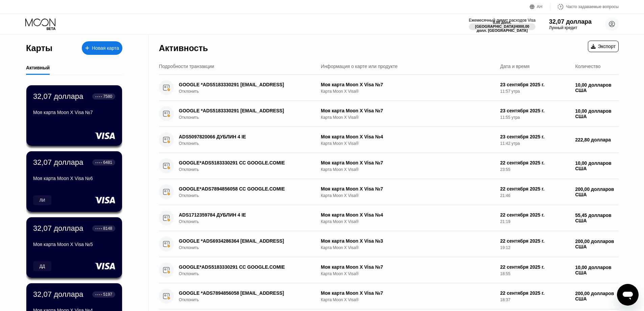 This screenshot has height=311, width=644. I want to click on font: Моя карта Moon X Visa №3, so click(352, 241).